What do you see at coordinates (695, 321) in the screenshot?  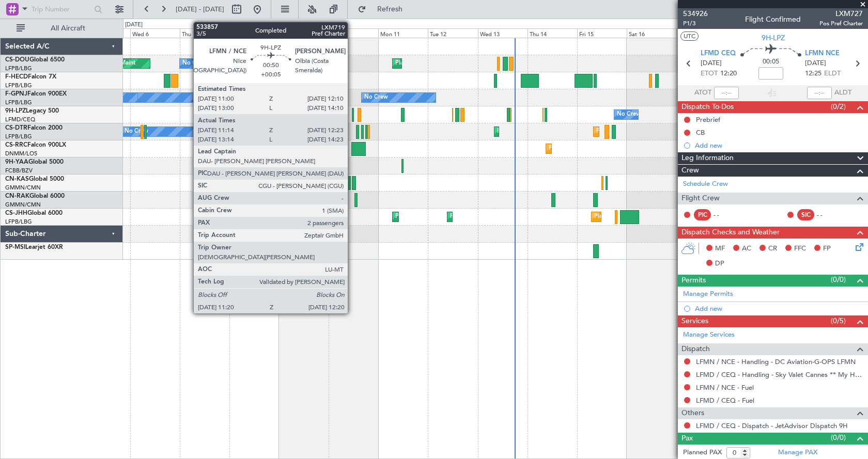 I see `span: Services` at bounding box center [695, 321].